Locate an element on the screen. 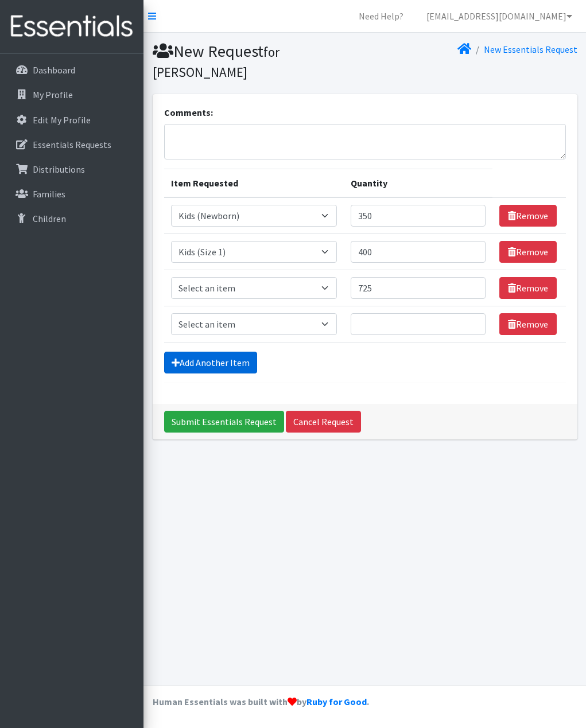 This screenshot has width=586, height=728. a: Edit My Profile is located at coordinates (72, 120).